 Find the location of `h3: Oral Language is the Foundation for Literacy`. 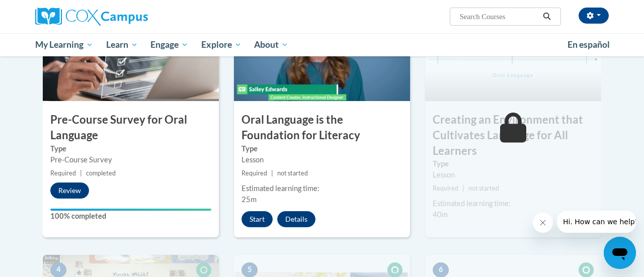

h3: Oral Language is the Foundation for Literacy is located at coordinates (322, 128).